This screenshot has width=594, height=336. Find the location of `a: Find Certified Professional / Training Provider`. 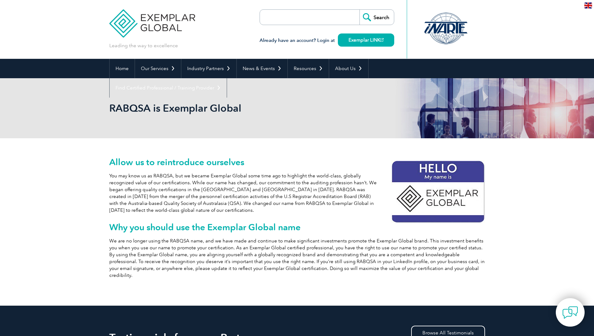

a: Find Certified Professional / Training Provider is located at coordinates (168, 88).